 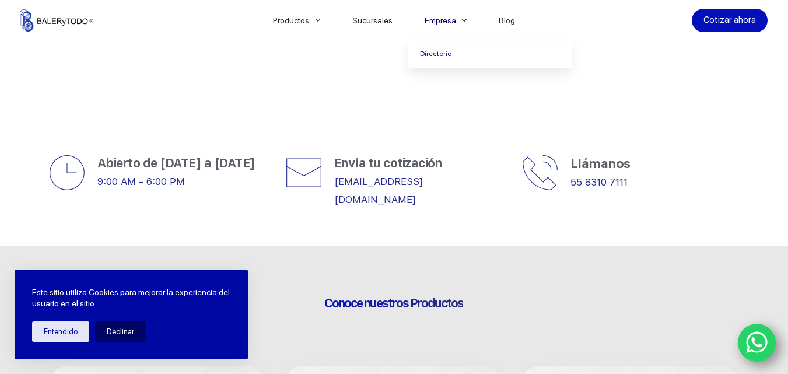 I want to click on button: Declinar, so click(x=120, y=331).